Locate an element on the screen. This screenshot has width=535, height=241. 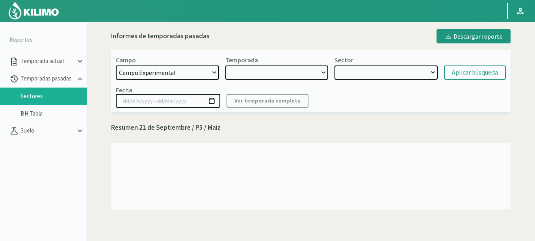
div: Fecha is located at coordinates (124, 90).